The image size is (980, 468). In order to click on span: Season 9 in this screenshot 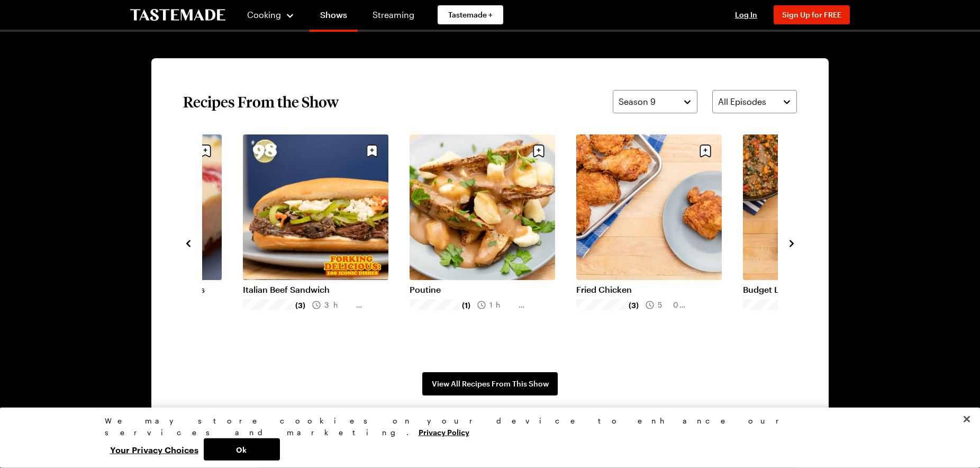, I will do `click(637, 102)`.